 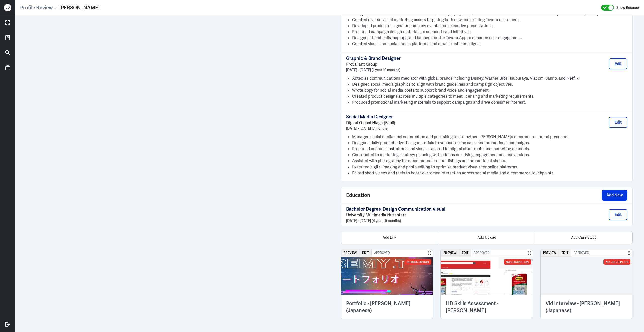 What do you see at coordinates (370, 123) in the screenshot?
I see `p: Digital Global Niaga (Blibli)` at bounding box center [370, 123].